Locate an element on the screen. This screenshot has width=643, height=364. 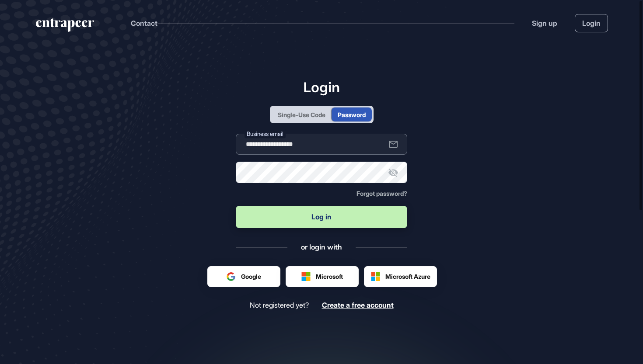
a: entrapeer-logo is located at coordinates (65, 27).